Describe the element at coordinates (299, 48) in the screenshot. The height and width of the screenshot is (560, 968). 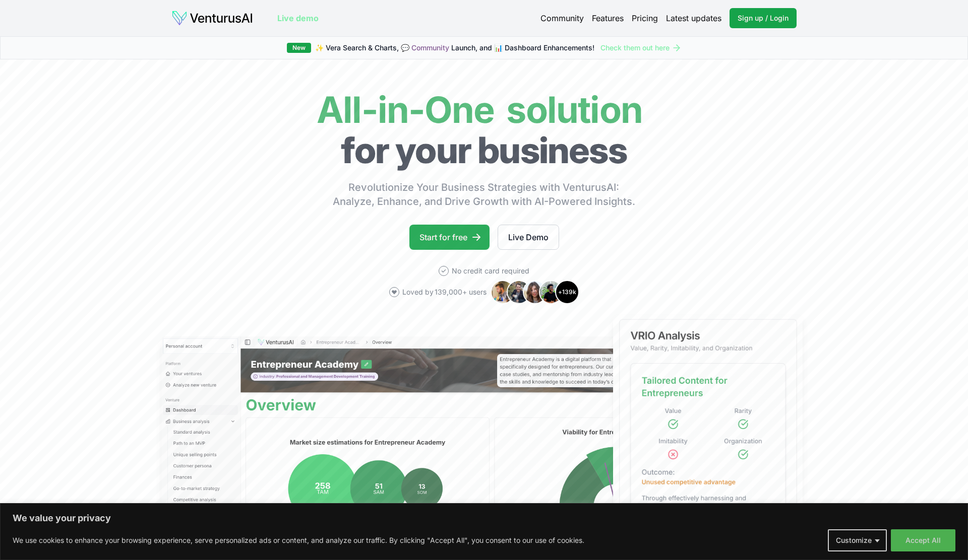
I see `div: New` at that location.